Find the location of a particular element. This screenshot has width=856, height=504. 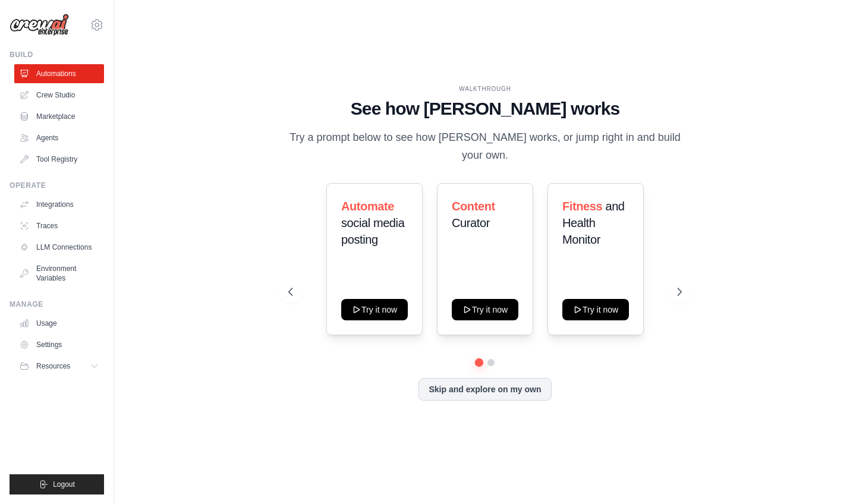

span: and Health Monitor is located at coordinates (593, 223).